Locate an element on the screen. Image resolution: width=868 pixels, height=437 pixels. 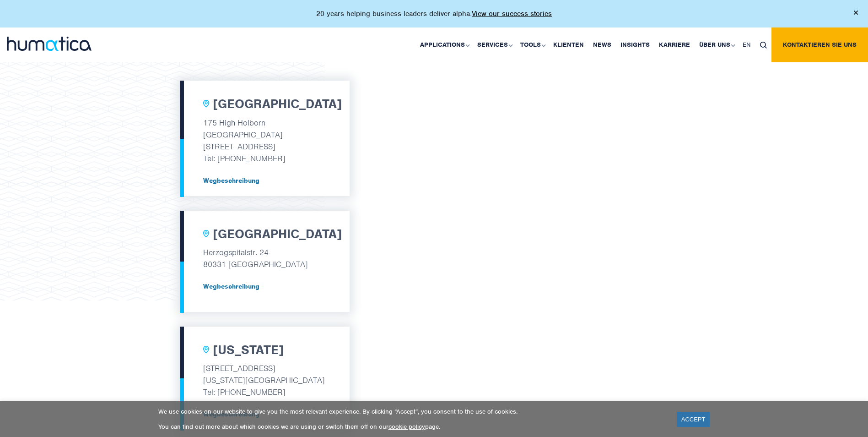
a: EN is located at coordinates (747, 45).